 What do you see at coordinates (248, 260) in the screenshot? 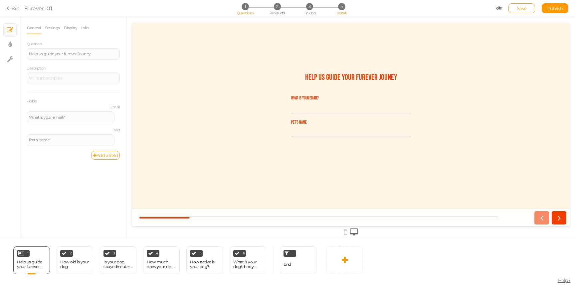
I see `div: 6 What is your dog's body condition?` at bounding box center [248, 260].